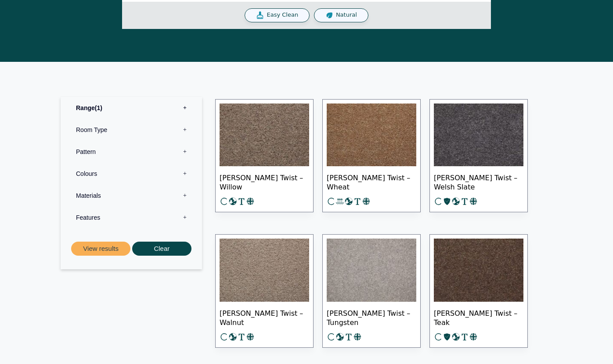 The height and width of the screenshot is (364, 613). Describe the element at coordinates (131, 152) in the screenshot. I see `label: Pattern` at that location.